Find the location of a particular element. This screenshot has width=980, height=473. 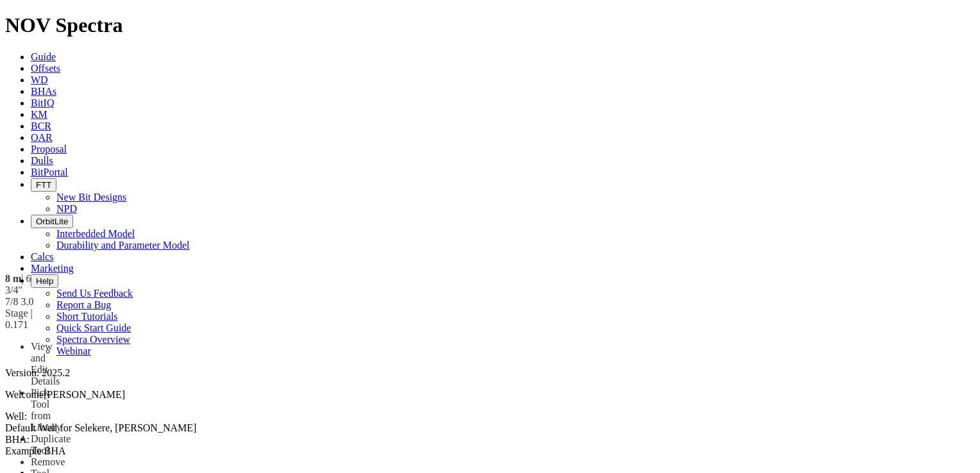

a: Quick Start Guide is located at coordinates (94, 327).